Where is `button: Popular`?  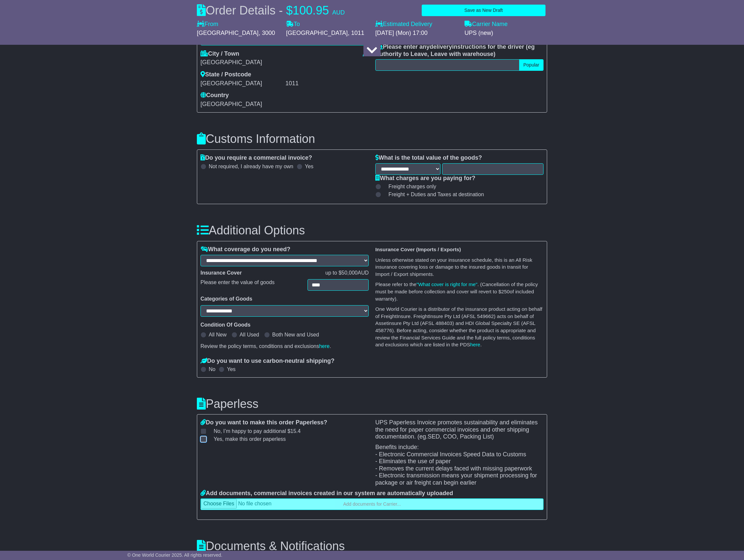 button: Popular is located at coordinates (532, 65).